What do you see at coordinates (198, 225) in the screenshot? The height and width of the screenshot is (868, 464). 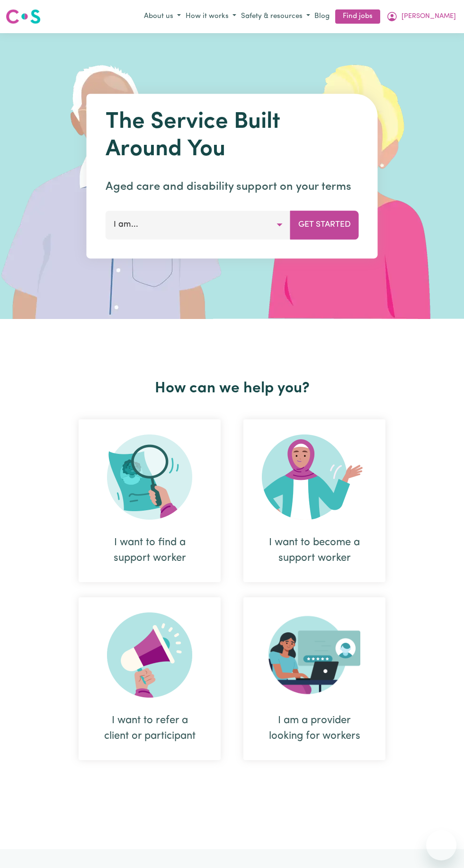 I see `button: I am...` at bounding box center [198, 225].